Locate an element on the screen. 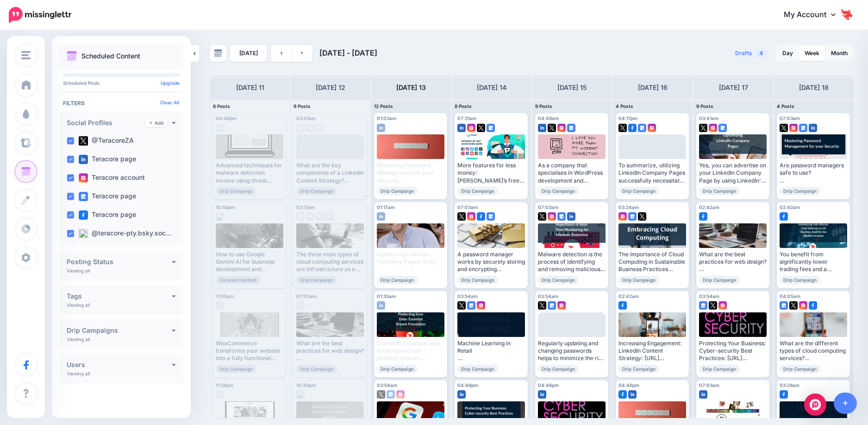  div: The three main types of cloud computing services are Infrastructure as a Service (IaaS), Platform... is located at coordinates (330, 262).